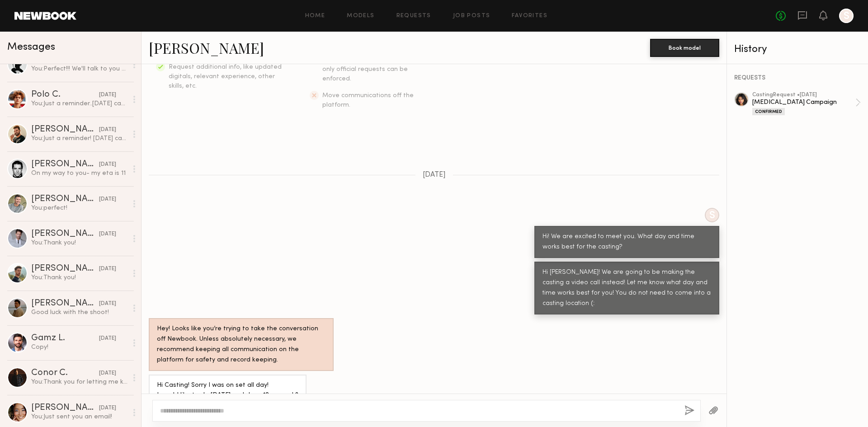 The width and height of the screenshot is (868, 427). Describe the element at coordinates (684, 48) in the screenshot. I see `button: Book model` at that location.